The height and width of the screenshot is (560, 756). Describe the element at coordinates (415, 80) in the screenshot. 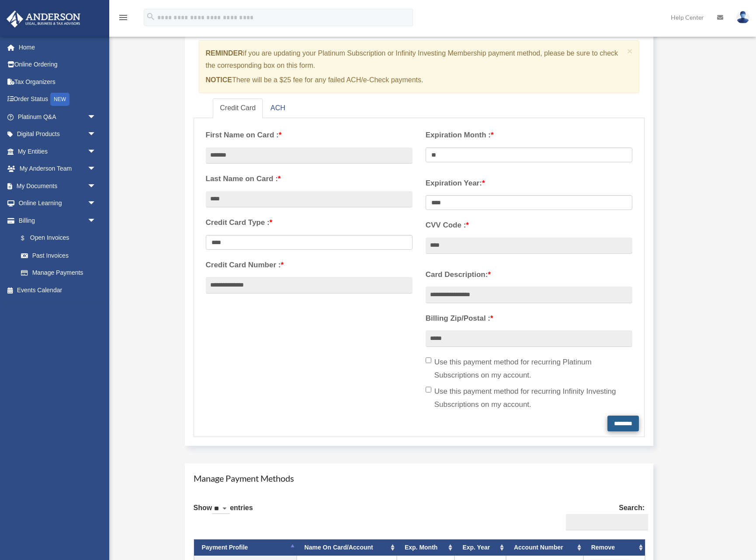

I see `p: There will be a $25 fee for any failed ACH/e-Check payments.` at that location.